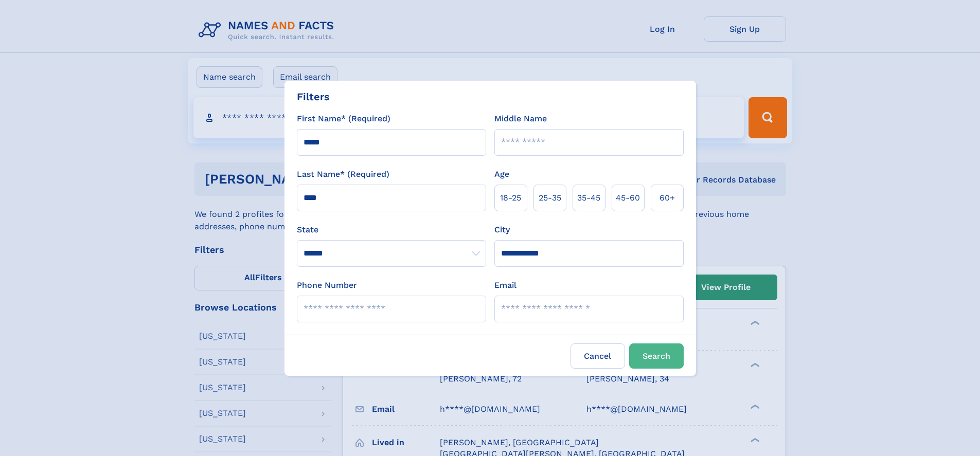 The height and width of the screenshot is (456, 980). What do you see at coordinates (510, 198) in the screenshot?
I see `span: 18‑25` at bounding box center [510, 198].